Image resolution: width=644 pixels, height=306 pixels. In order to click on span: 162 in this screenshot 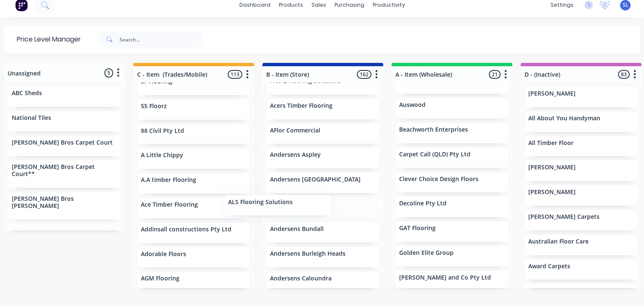, I will do `click(364, 74)`.